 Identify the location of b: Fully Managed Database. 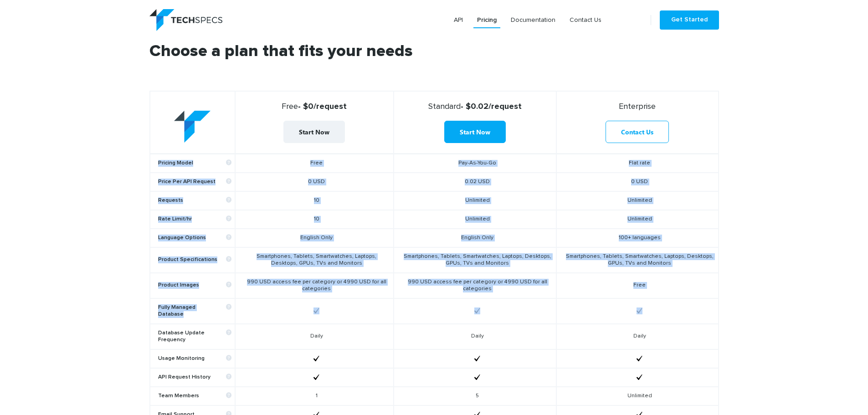
(195, 311).